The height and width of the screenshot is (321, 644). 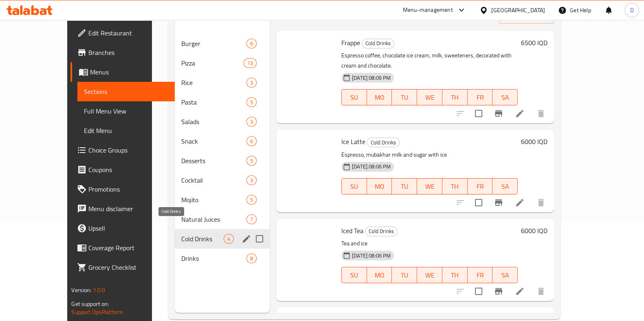 What do you see at coordinates (455, 186) in the screenshot?
I see `button: TH` at bounding box center [455, 186].